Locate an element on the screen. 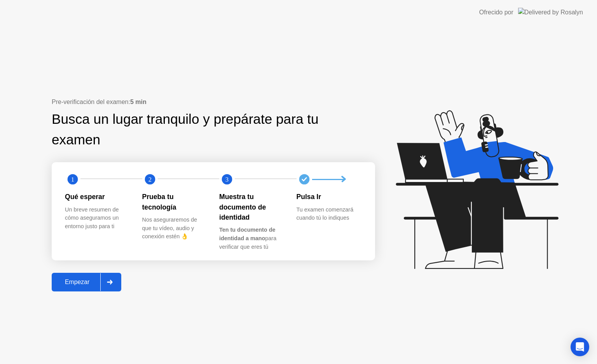 Image resolution: width=597 pixels, height=364 pixels. div: Pre-verificación del examen: is located at coordinates (214, 102).